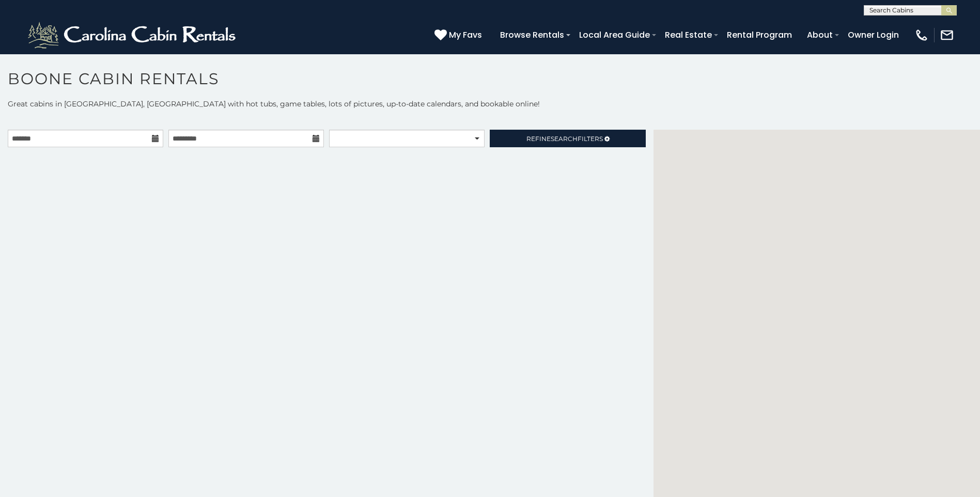  Describe the element at coordinates (820, 35) in the screenshot. I see `a: About` at that location.